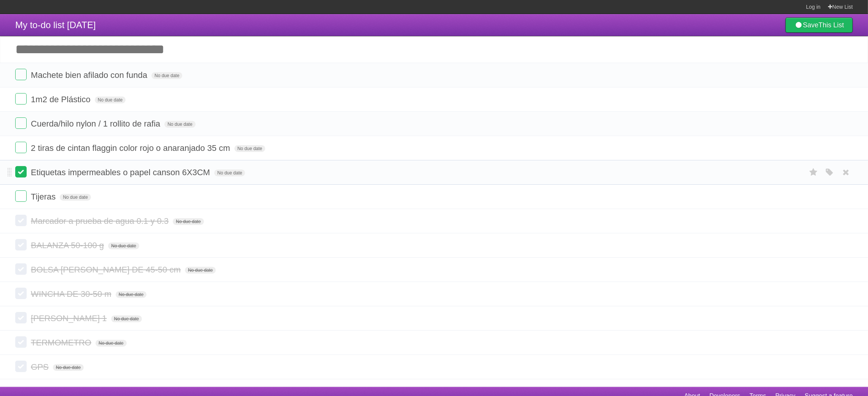  I want to click on span: 1m2 de Plástico, so click(62, 99).